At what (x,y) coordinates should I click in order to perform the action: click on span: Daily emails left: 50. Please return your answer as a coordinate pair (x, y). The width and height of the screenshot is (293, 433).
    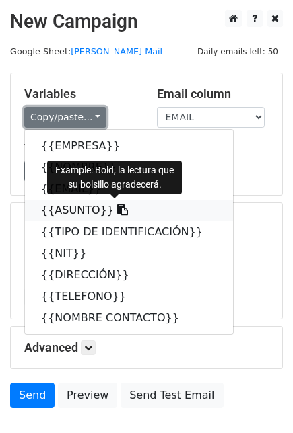
    Looking at the image, I should click on (238, 52).